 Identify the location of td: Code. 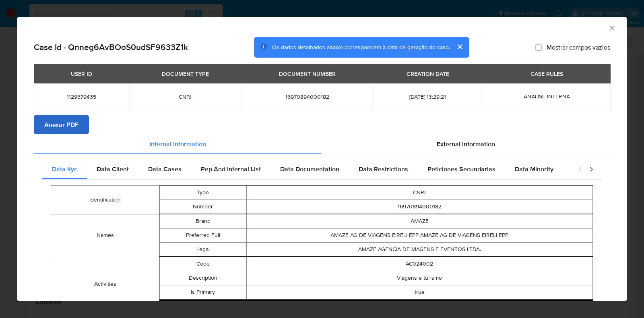
(203, 264).